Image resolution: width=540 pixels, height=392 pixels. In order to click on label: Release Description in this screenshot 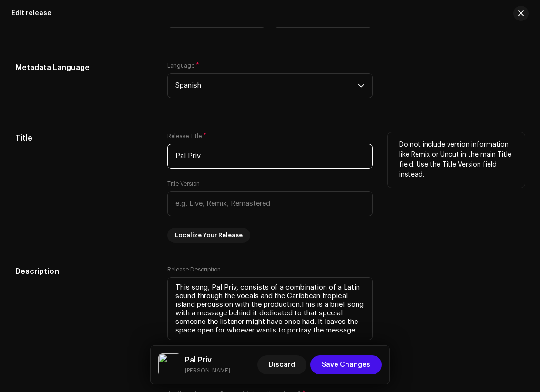, I will do `click(194, 270)`.